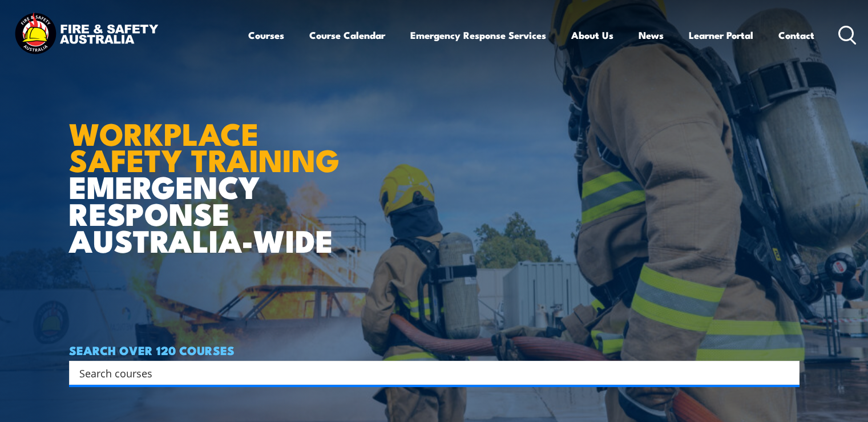 This screenshot has height=422, width=868. What do you see at coordinates (788, 373) in the screenshot?
I see `button: Search magnifier button` at bounding box center [788, 373].